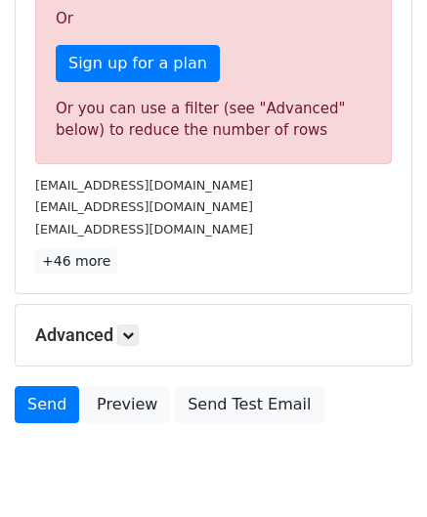 The image size is (427, 517). Describe the element at coordinates (47, 404) in the screenshot. I see `a: Send` at that location.